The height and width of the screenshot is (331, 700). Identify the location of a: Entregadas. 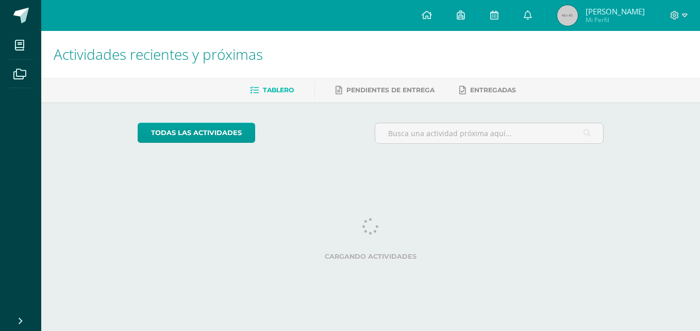
(487, 90).